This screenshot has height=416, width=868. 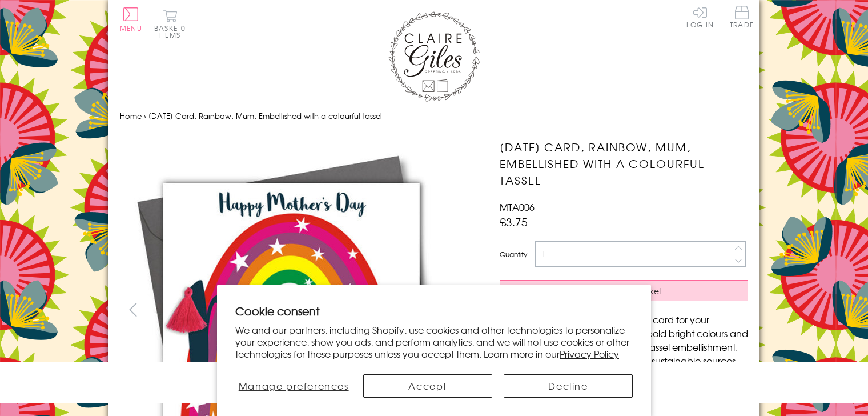 I want to click on button: Manage preferences, so click(x=294, y=386).